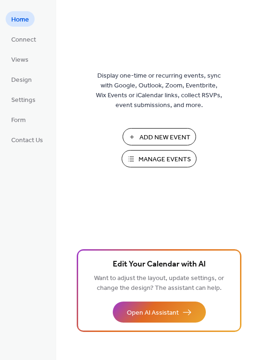 The width and height of the screenshot is (262, 360). I want to click on span: Views, so click(20, 60).